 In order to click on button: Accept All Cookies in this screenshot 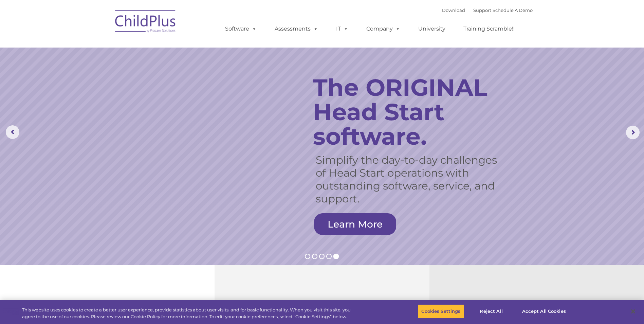, I will do `click(544, 312)`.